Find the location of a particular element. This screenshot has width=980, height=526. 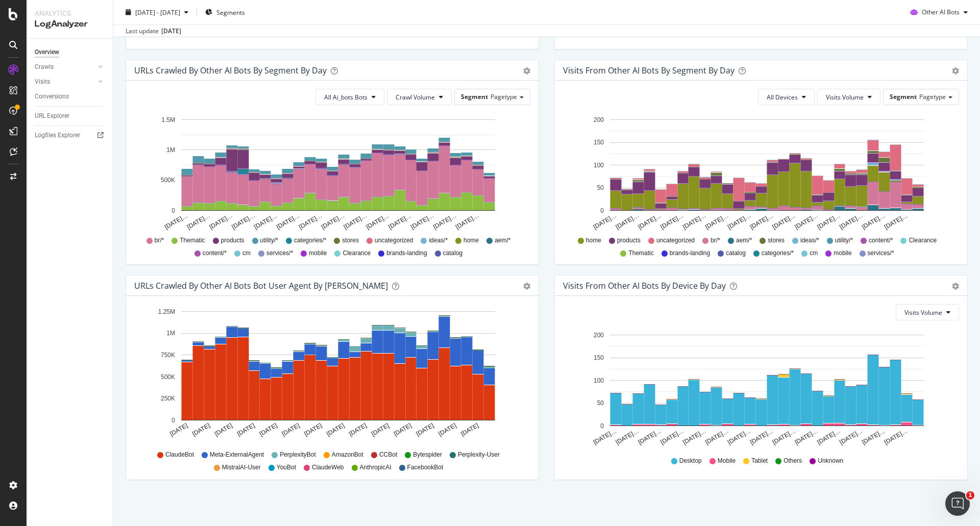

span: aem/* is located at coordinates (503, 241).